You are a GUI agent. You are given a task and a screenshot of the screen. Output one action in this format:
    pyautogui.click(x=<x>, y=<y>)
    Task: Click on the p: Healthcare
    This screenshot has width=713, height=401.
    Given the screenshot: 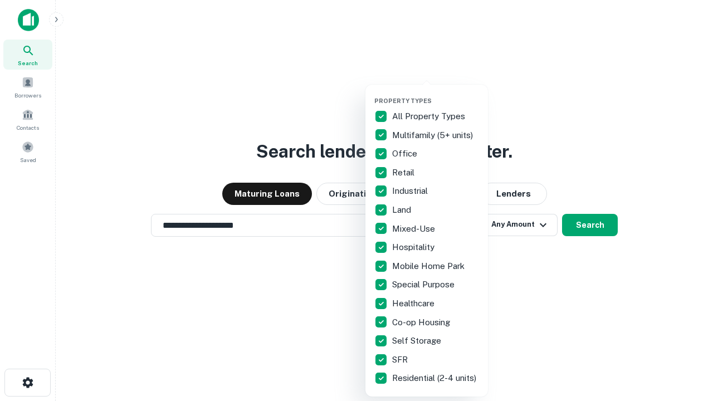 What is the action you would take?
    pyautogui.click(x=414, y=304)
    